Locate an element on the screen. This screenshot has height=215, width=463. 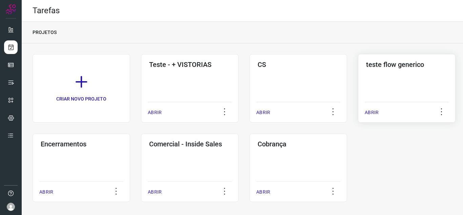
p: CRIAR NOVO PROJETO is located at coordinates (81, 99).